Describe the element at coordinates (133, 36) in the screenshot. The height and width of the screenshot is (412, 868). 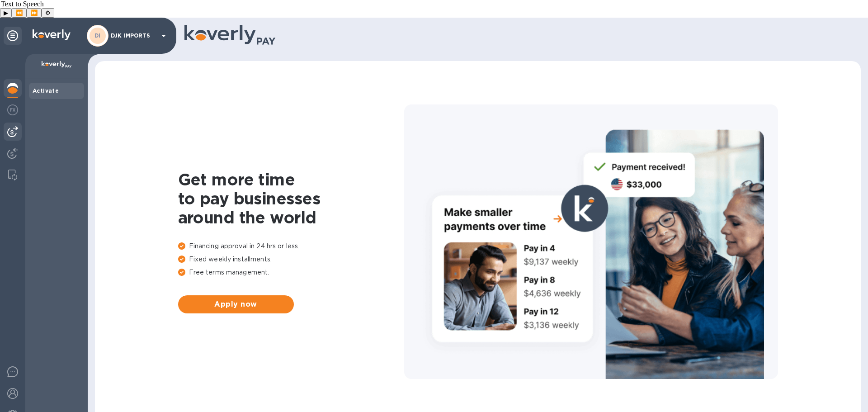
I see `p: DJK IMPORTS` at that location.